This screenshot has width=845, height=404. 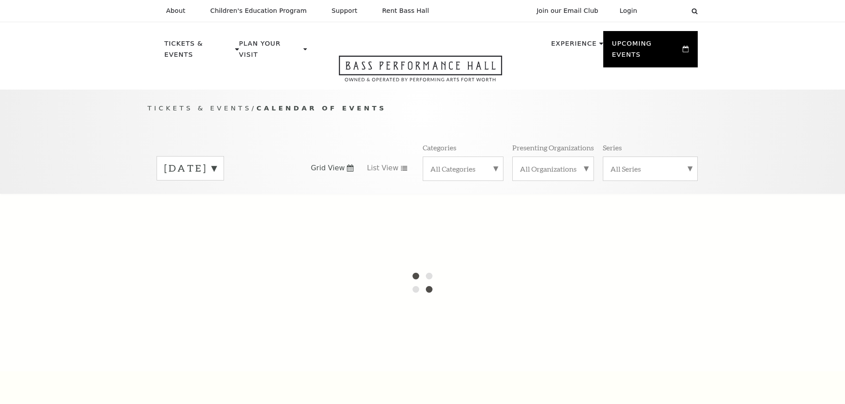 I want to click on p: Presenting Organizations, so click(x=553, y=147).